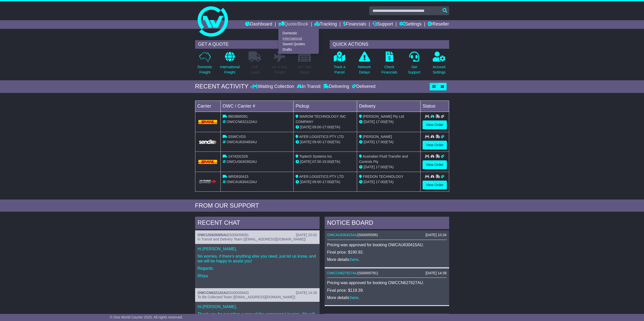 The height and width of the screenshot is (321, 644). Describe the element at coordinates (293, 25) in the screenshot. I see `a: Quote/Book` at that location.